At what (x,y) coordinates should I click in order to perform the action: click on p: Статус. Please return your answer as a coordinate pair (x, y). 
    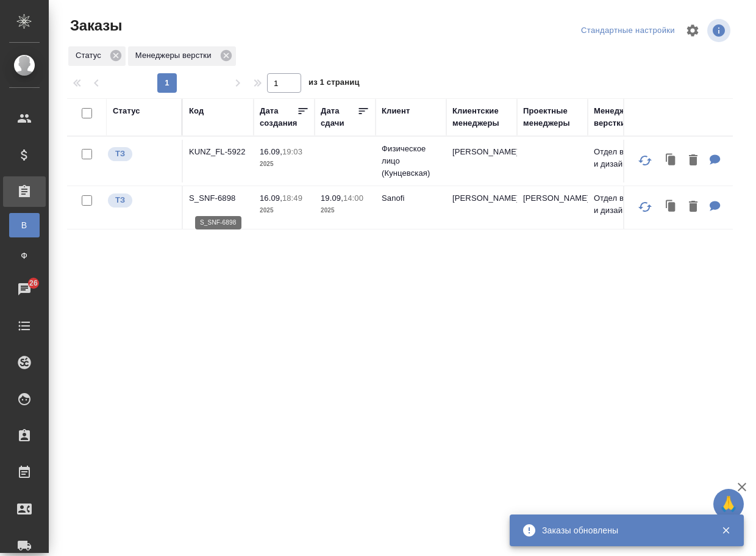
    Looking at the image, I should click on (90, 55).